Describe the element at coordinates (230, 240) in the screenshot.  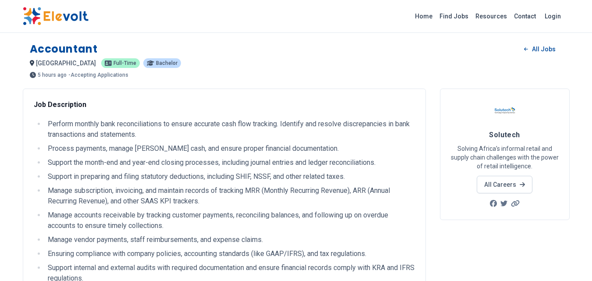
I see `li: Manage vendor payments, staff reimbursements, and expense claims.` at that location.